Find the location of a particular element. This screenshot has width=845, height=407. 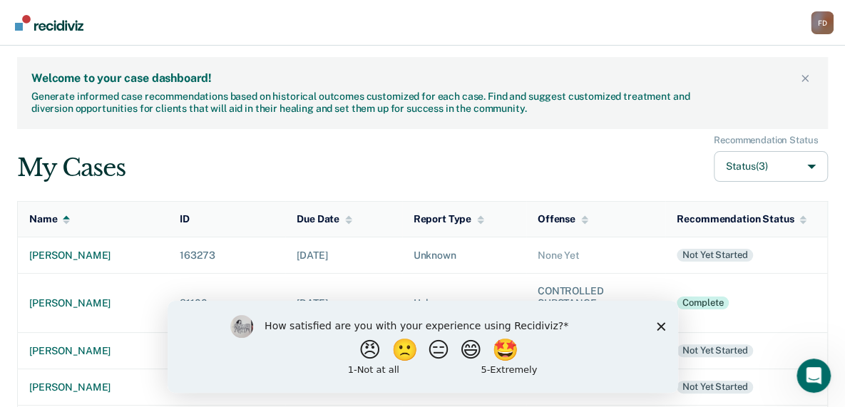

div: Generate informed case recommendations based on historical outcomes customized for each case. Fin... is located at coordinates (362, 103).